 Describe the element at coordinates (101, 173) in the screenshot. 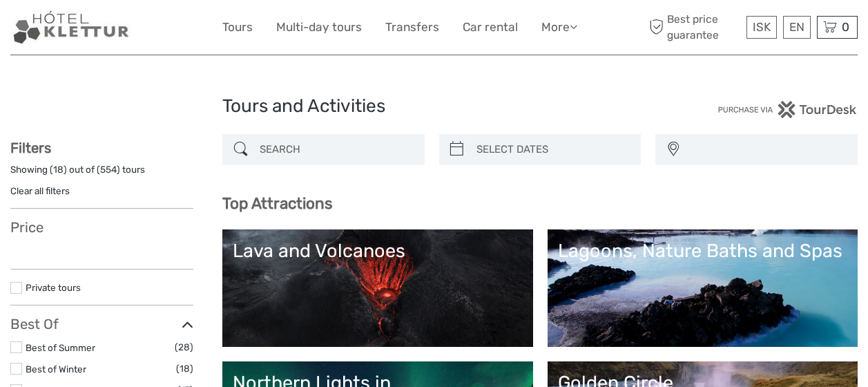

I see `div: Showing ( ) out of ( ) tours` at that location.